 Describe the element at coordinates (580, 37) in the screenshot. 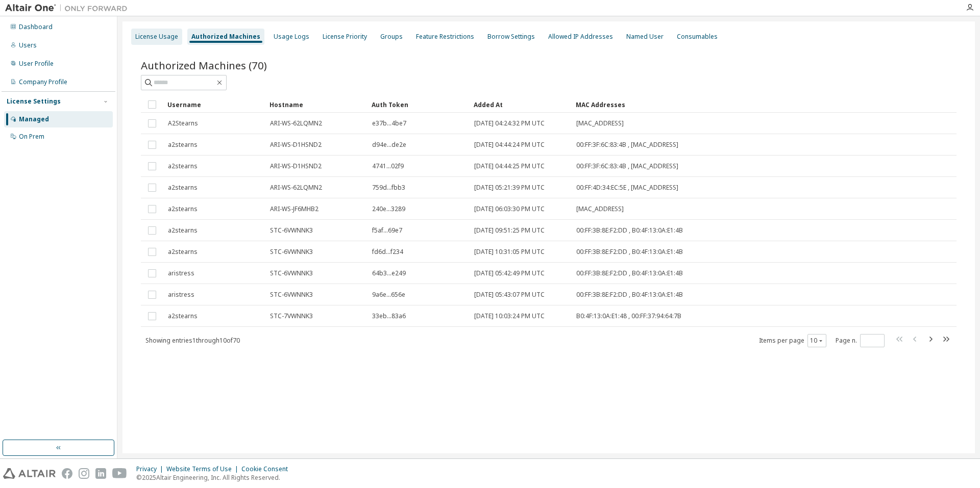

I see `div: Allowed IP Addresses` at that location.